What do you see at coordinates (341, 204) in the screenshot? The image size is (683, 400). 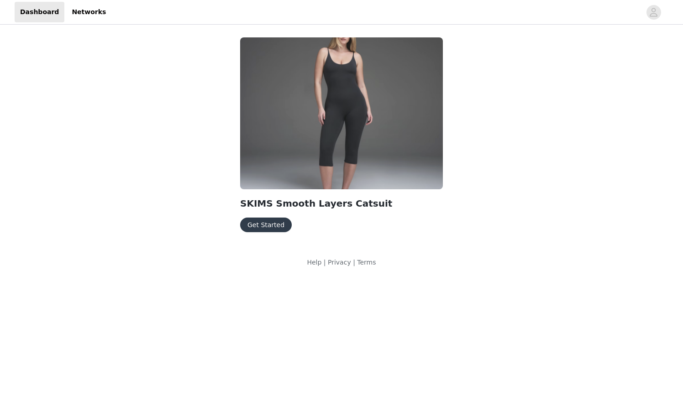 I see `h2: SKIMS Smooth Layers Catsuit` at bounding box center [341, 204].